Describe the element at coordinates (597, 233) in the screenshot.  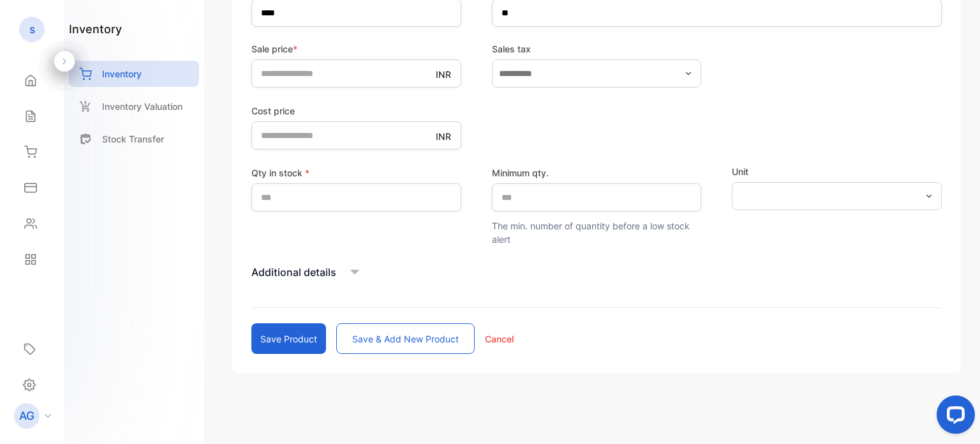
I see `p: The min. number of quantity before a low stock alert` at that location.